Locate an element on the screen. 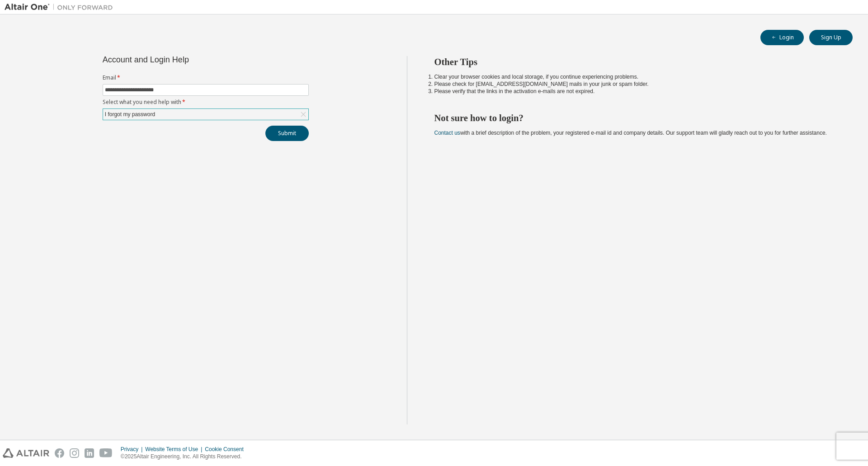 The width and height of the screenshot is (868, 466). a: Contact us is located at coordinates (447, 133).